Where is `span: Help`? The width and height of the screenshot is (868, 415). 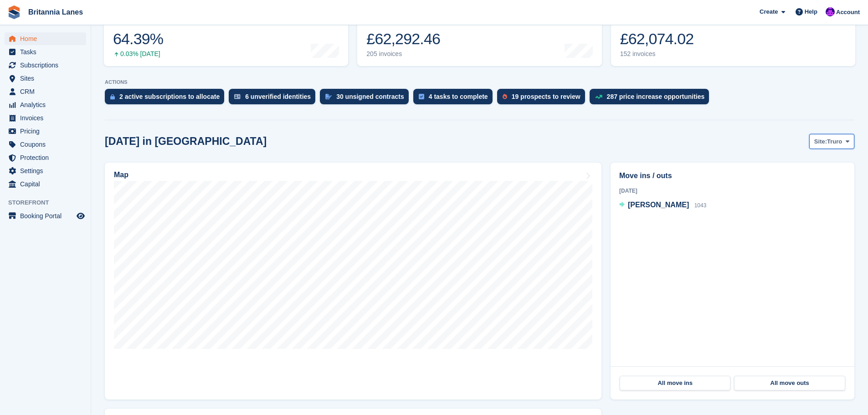
span: Help is located at coordinates (811, 12).